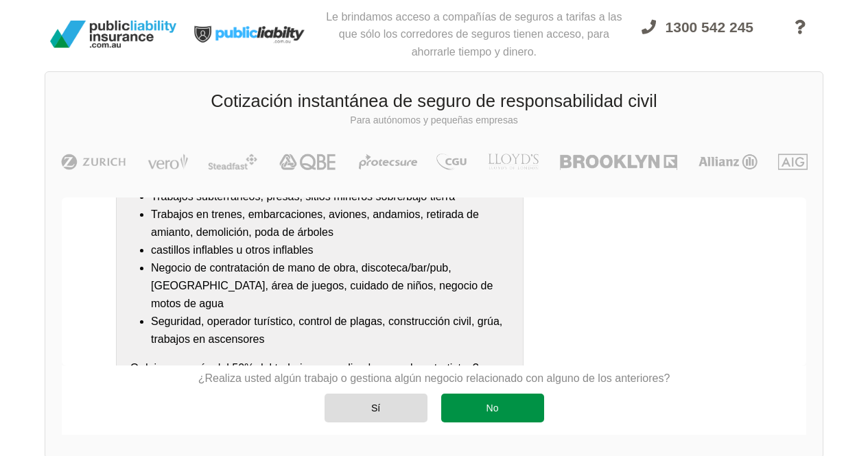 The image size is (868, 456). Describe the element at coordinates (451, 162) in the screenshot. I see `img: CGU | Seguro de Responsabilidad Civil` at that location.